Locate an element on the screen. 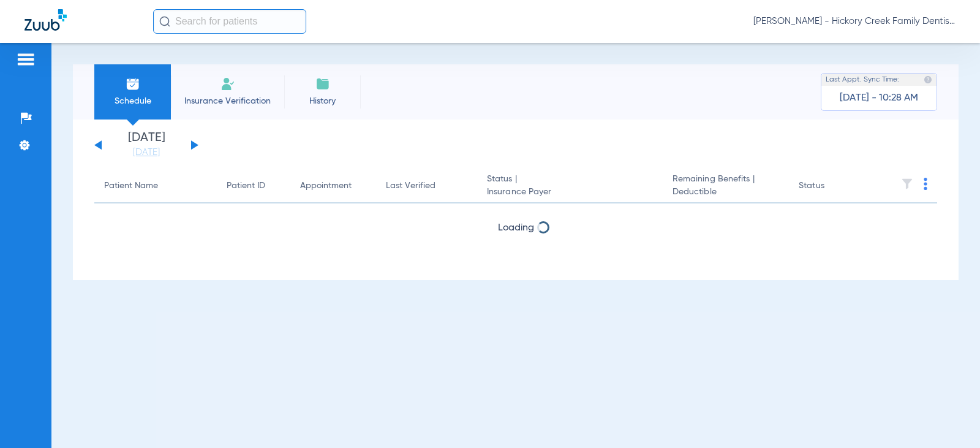 This screenshot has height=448, width=980. img: Manual Insurance Verification is located at coordinates (228, 84).